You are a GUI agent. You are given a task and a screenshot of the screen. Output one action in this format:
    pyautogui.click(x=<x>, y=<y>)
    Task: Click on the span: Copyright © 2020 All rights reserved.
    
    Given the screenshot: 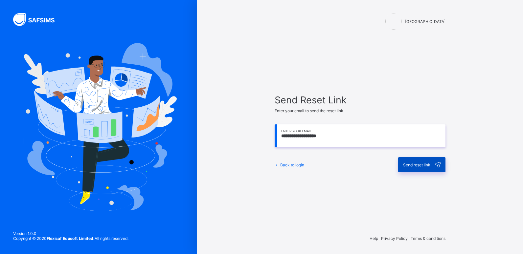 What is the action you would take?
    pyautogui.click(x=71, y=239)
    